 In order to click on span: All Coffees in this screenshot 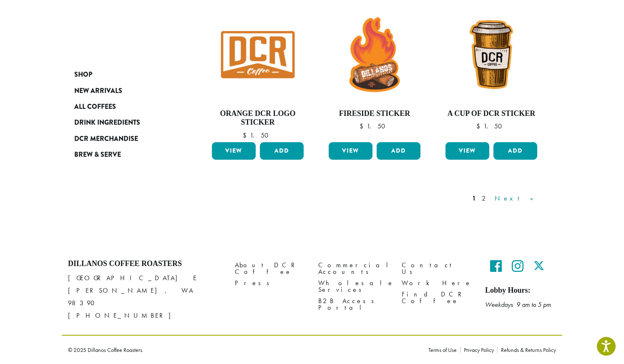, I will do `click(95, 106)`.